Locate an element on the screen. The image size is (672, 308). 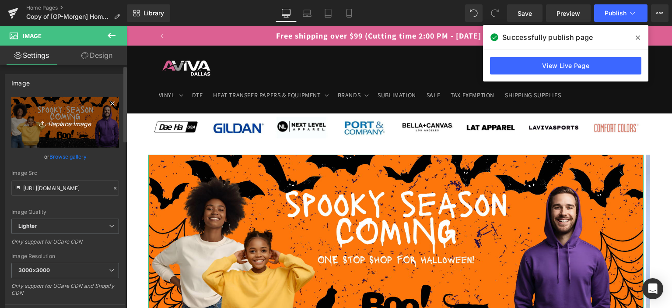
span: Image is located at coordinates (32, 36).